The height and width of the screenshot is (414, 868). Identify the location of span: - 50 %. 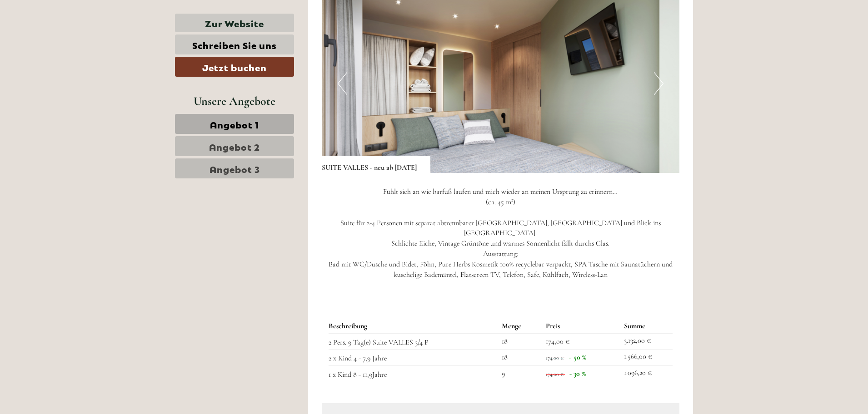
(578, 357).